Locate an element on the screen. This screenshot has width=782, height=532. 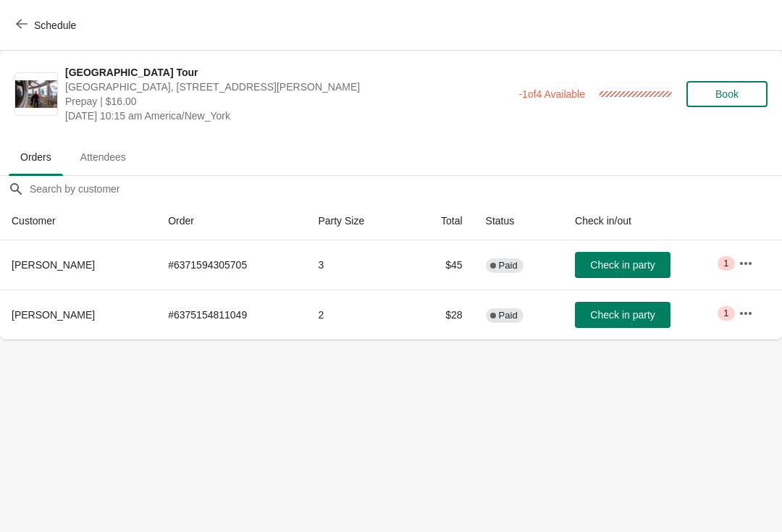
button: Book is located at coordinates (727, 95).